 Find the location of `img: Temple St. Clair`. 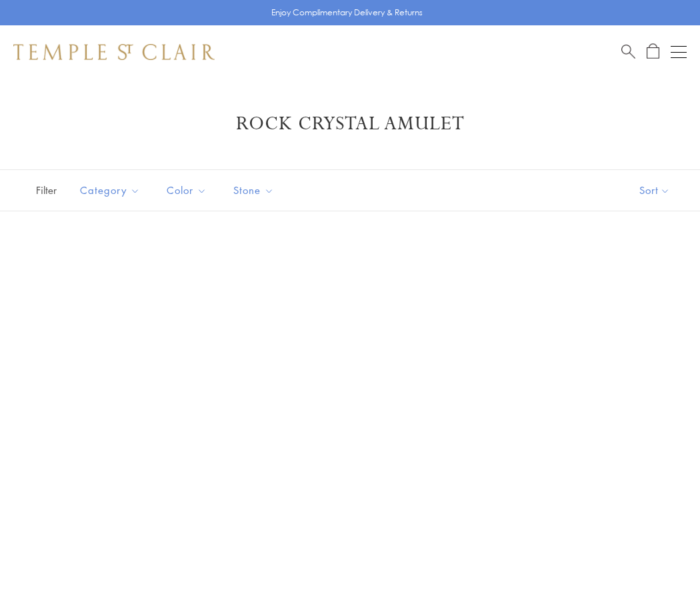

img: Temple St. Clair is located at coordinates (114, 52).